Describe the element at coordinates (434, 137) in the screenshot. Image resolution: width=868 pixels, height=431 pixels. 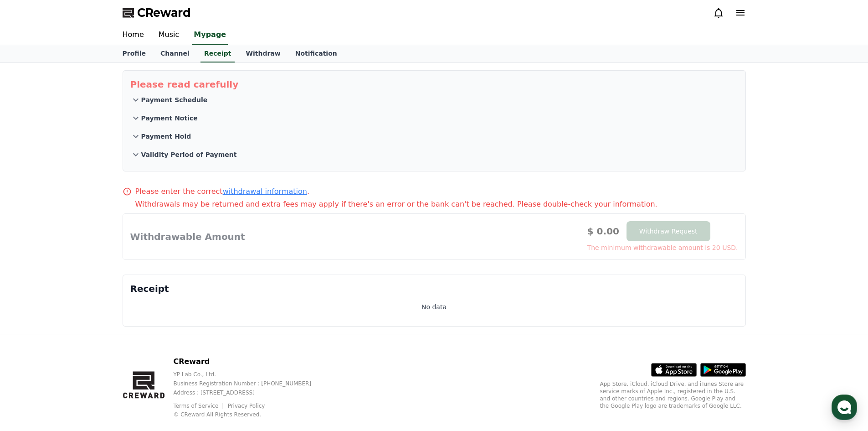
I see `button: Payment Hold` at that location.